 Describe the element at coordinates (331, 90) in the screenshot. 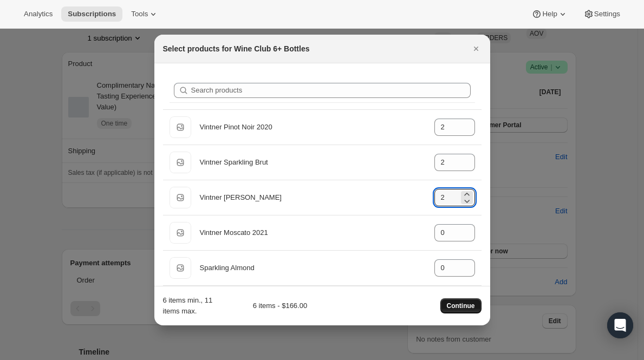

I see `input: Search products` at that location.